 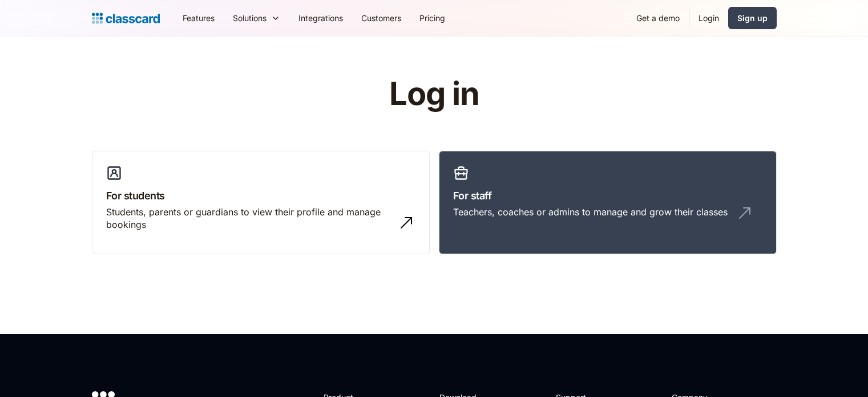 I want to click on div: Teachers, coaches or admins to manage and grow their classes, so click(x=590, y=212).